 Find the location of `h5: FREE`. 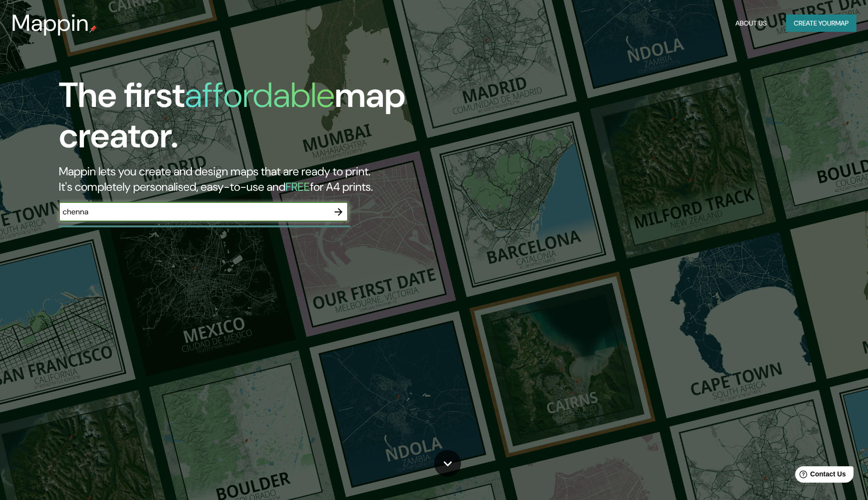

h5: FREE is located at coordinates (297, 186).